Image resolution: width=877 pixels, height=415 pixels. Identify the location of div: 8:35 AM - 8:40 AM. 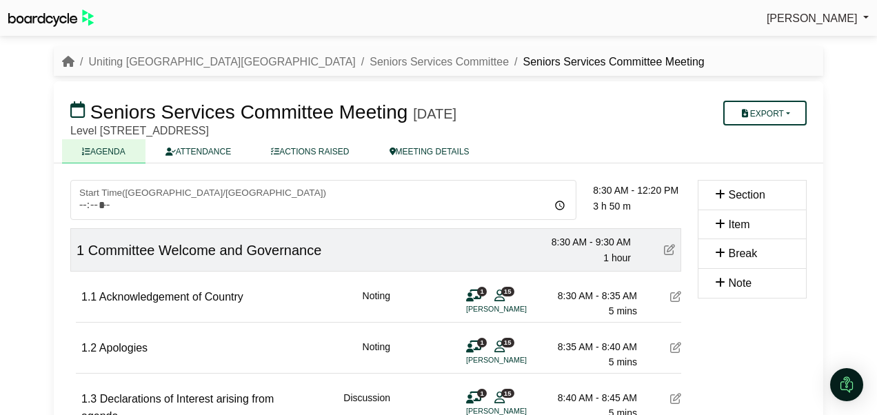
(589, 347).